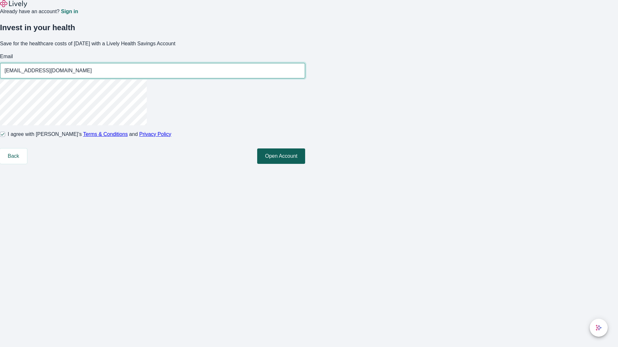 This screenshot has width=618, height=347. Describe the element at coordinates (598, 328) in the screenshot. I see `button: chat` at that location.